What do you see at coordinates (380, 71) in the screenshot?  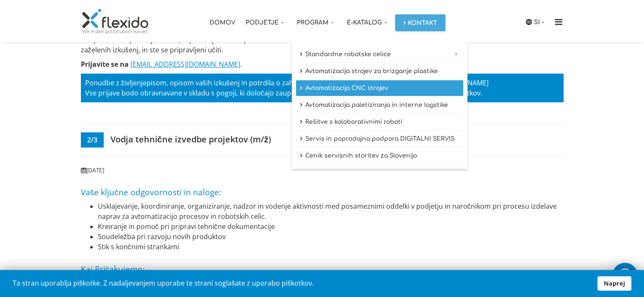 I see `a: Avtomatizacija strojev za brizganje plastike` at bounding box center [380, 71].